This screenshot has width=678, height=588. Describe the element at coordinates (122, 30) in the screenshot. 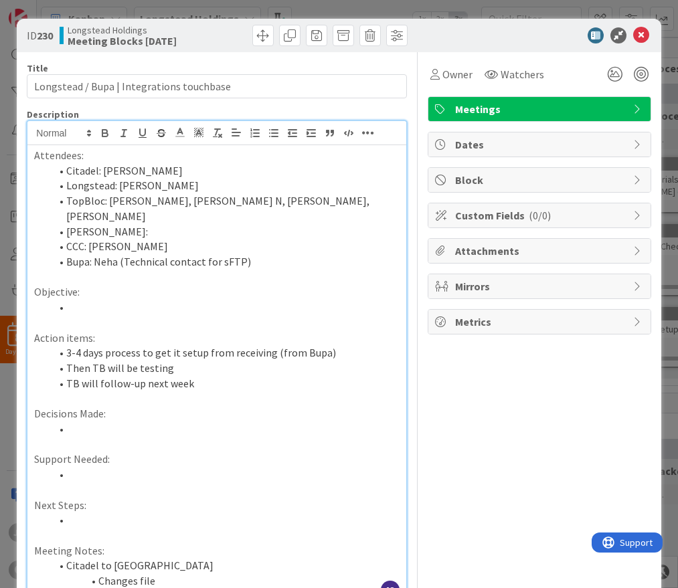

I see `span: Longstead Holdings` at that location.